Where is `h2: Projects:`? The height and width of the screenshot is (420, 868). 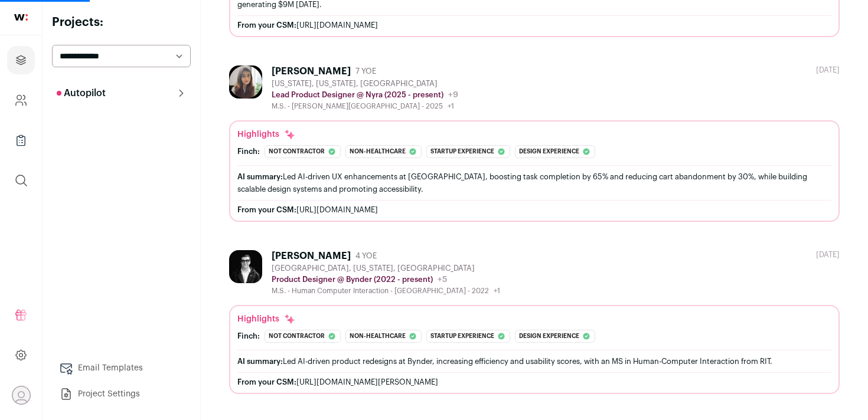
h2: Projects: is located at coordinates (121, 23).